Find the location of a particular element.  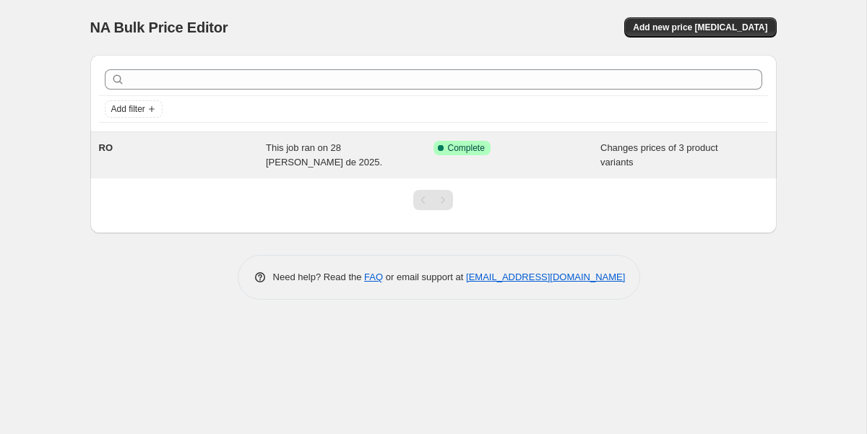

span: or email support at is located at coordinates (424, 277).